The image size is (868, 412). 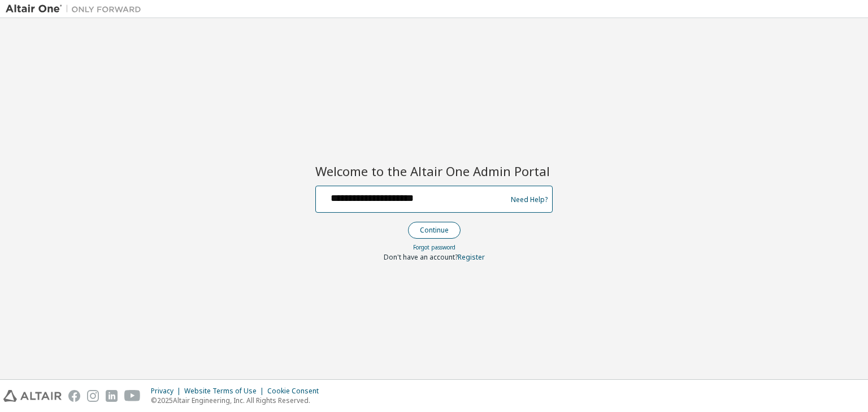 What do you see at coordinates (111, 396) in the screenshot?
I see `img: linkedin.svg` at bounding box center [111, 396].